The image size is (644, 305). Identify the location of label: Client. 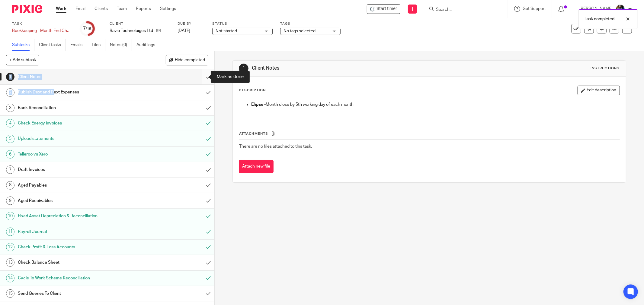
(140, 24).